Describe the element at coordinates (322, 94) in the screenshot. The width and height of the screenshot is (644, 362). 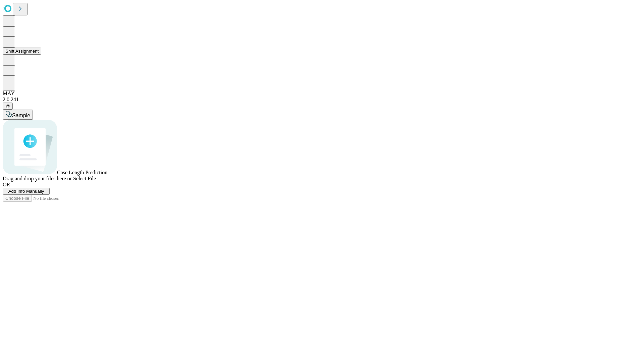
I see `div: MAY` at that location.